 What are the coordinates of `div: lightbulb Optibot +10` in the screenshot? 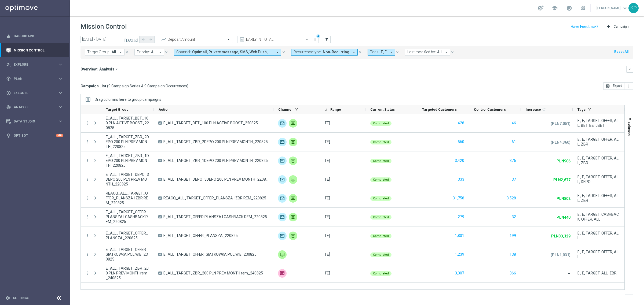 It's located at (35, 136).